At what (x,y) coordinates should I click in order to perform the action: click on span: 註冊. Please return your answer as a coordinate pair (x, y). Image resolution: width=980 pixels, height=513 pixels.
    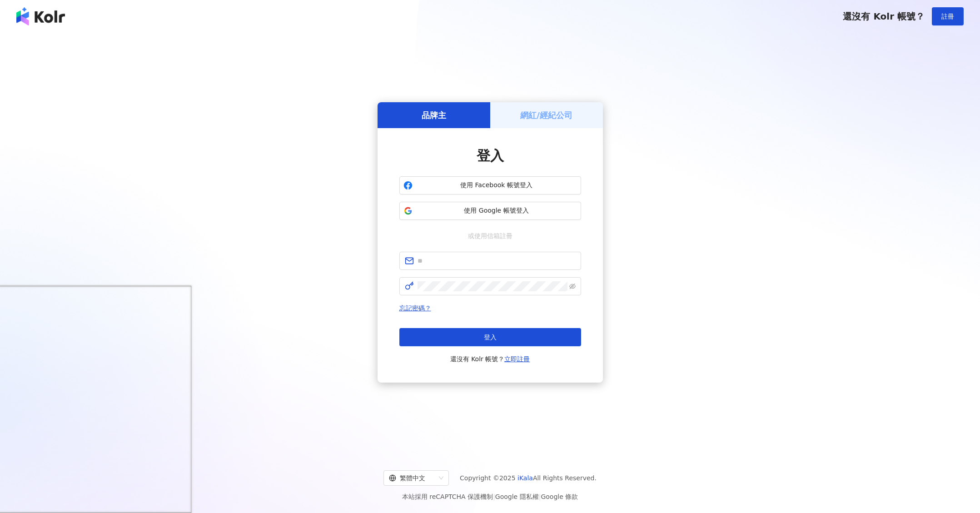
    Looking at the image, I should click on (948, 16).